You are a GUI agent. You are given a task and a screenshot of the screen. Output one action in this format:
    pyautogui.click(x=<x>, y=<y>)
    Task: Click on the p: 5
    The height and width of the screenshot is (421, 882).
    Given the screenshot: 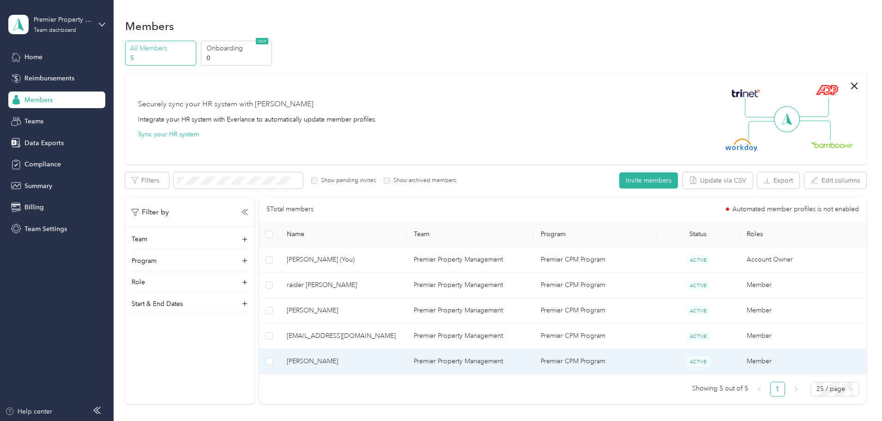 What is the action you would take?
    pyautogui.click(x=162, y=58)
    